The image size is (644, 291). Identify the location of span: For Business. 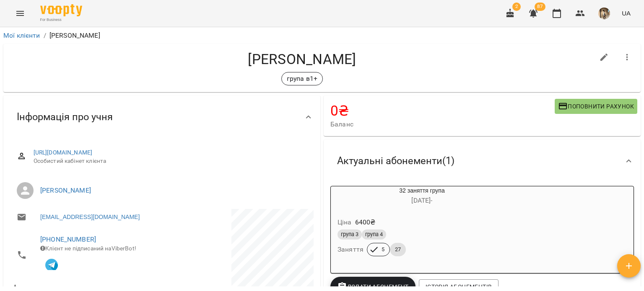
(61, 20).